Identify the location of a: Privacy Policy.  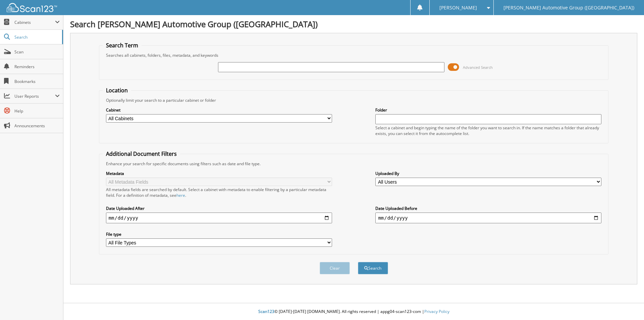
(437, 311).